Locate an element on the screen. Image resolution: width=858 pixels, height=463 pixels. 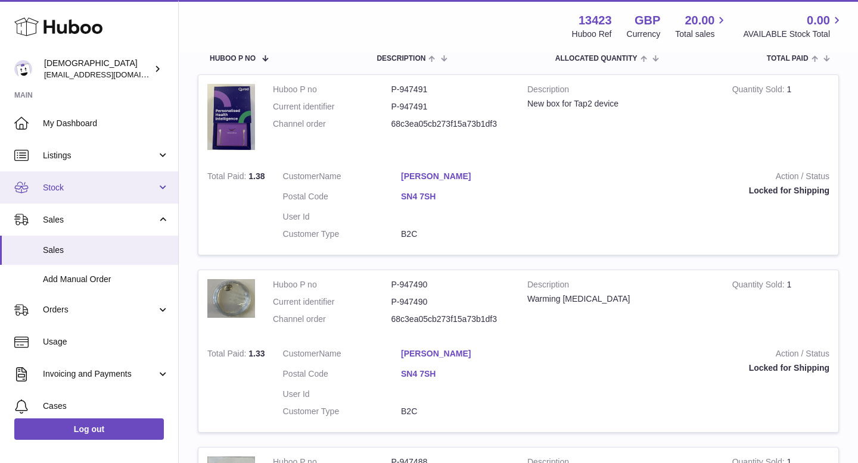
img: 1707605344.png is located at coordinates (231, 117).